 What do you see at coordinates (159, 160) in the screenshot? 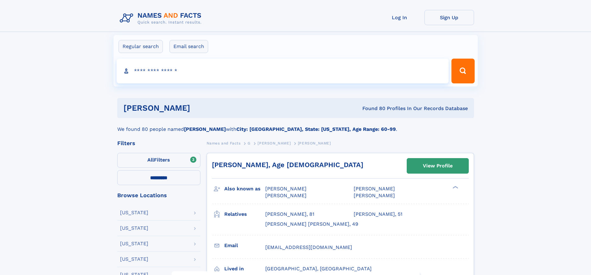
I see `label: Filters` at bounding box center [159, 160].